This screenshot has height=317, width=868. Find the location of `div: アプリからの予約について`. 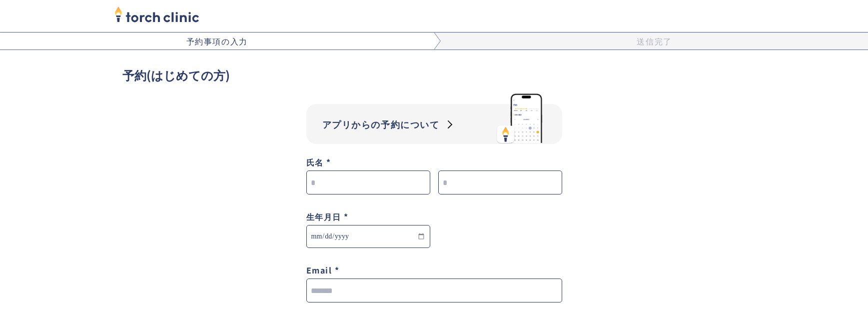

div: アプリからの予約について is located at coordinates (381, 124).